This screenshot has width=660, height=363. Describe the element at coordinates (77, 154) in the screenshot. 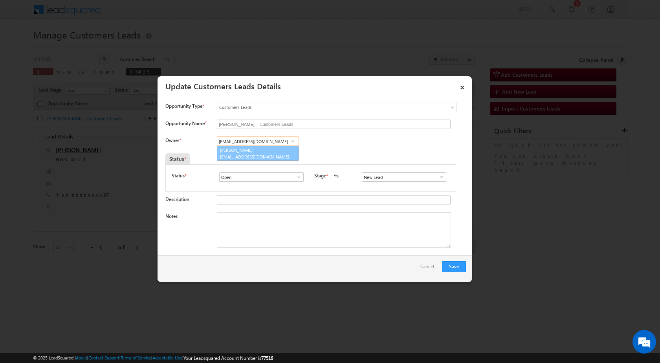

I see `textarea: Type your message and hit 'Enter'` at that location.